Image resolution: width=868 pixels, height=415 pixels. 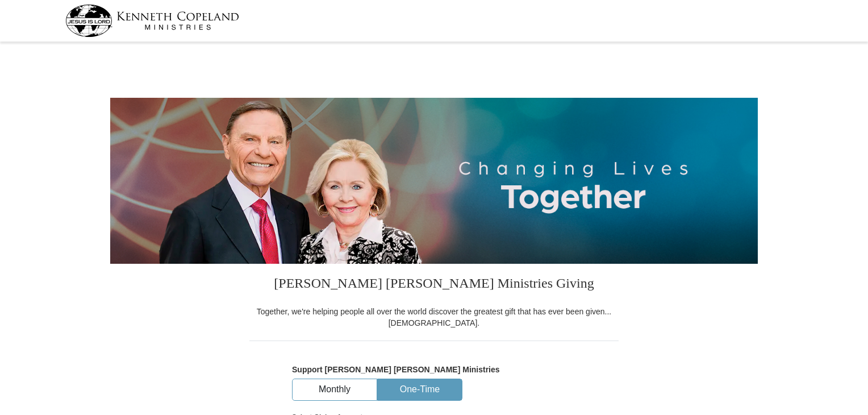 I want to click on button: One-Time, so click(x=420, y=390).